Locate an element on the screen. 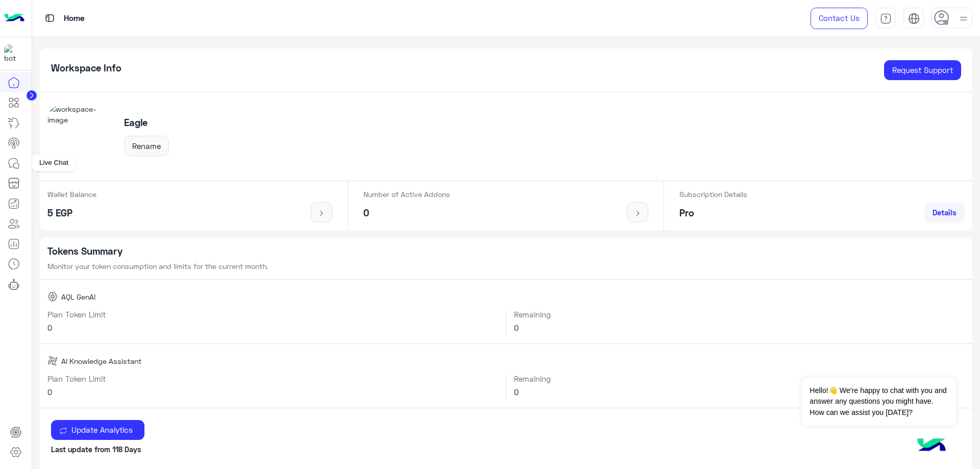 The image size is (980, 469). a: Contact Us is located at coordinates (839, 19).